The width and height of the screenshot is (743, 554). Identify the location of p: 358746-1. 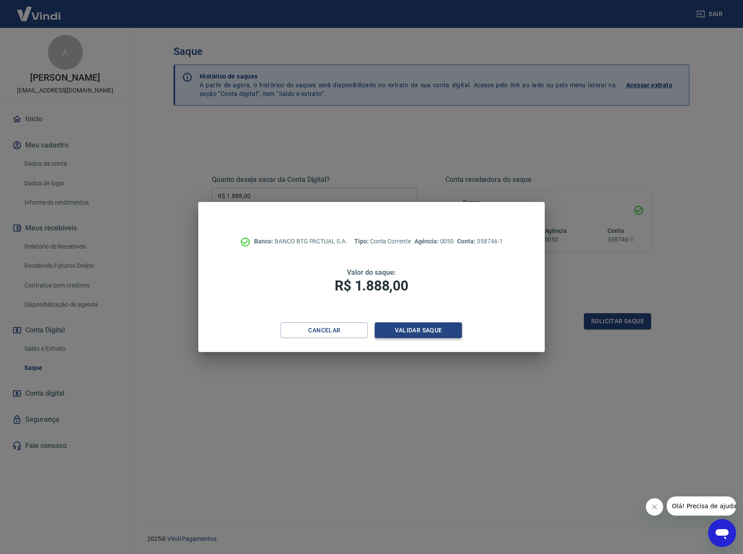
(480, 241).